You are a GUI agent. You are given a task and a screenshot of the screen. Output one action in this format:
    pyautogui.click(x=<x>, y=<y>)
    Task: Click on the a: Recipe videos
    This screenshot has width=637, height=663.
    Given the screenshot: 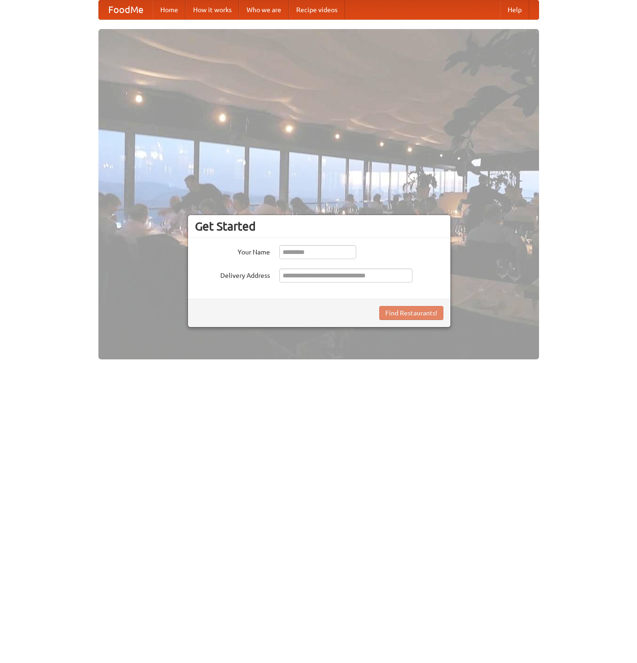 What is the action you would take?
    pyautogui.click(x=317, y=10)
    